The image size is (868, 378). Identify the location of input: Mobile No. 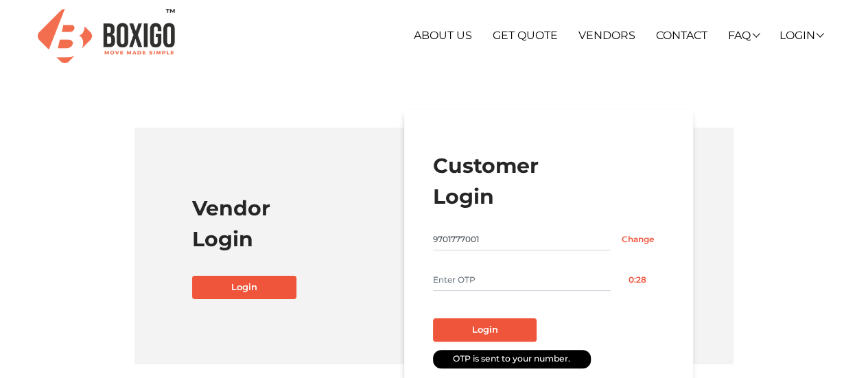
(522, 239).